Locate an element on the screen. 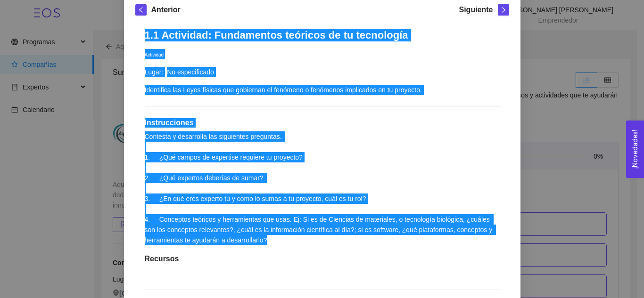 The height and width of the screenshot is (298, 644). button: left is located at coordinates (141, 10).